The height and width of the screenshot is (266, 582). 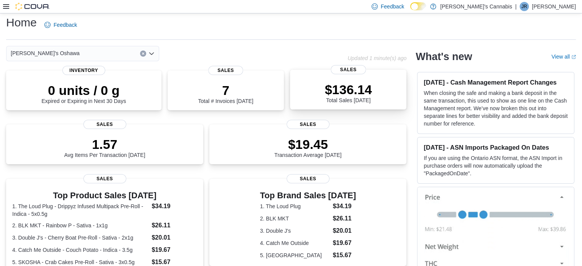 I want to click on button: Open list of options, so click(x=151, y=54).